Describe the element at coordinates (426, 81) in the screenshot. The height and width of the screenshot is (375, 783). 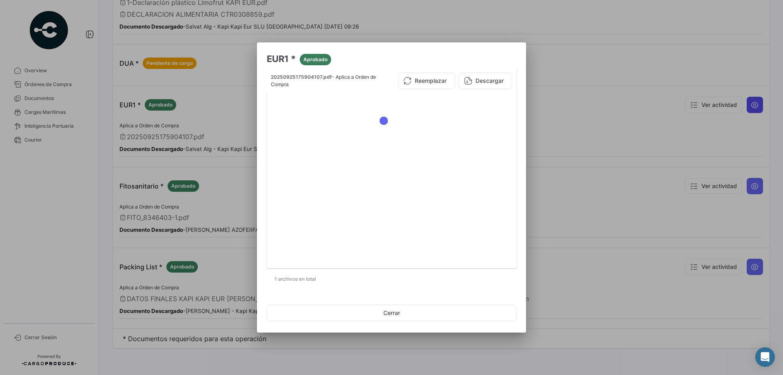
I see `button: Reemplazar` at that location.